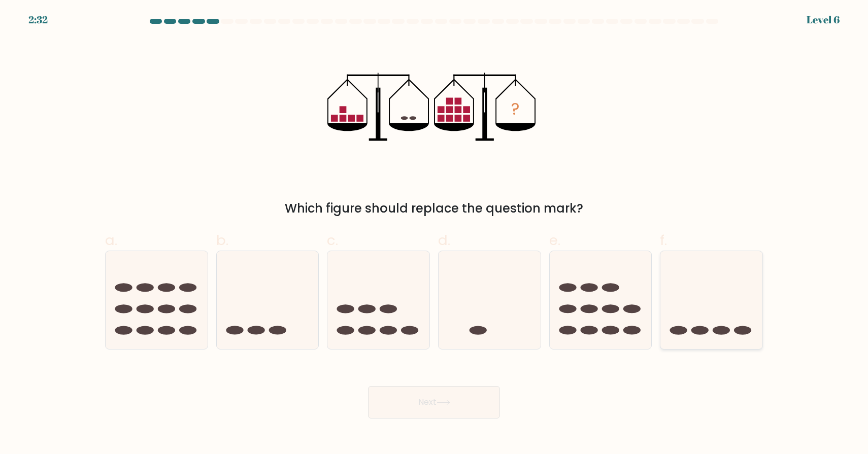 This screenshot has width=868, height=454. I want to click on div: Which figure should replace the question mark?, so click(434, 208).